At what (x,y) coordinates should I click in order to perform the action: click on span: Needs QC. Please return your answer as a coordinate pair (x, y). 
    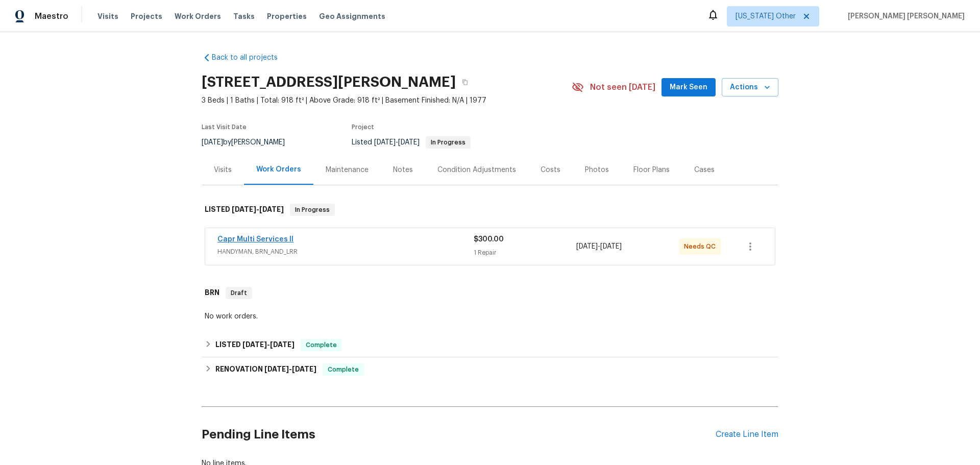
    Looking at the image, I should click on (702, 247).